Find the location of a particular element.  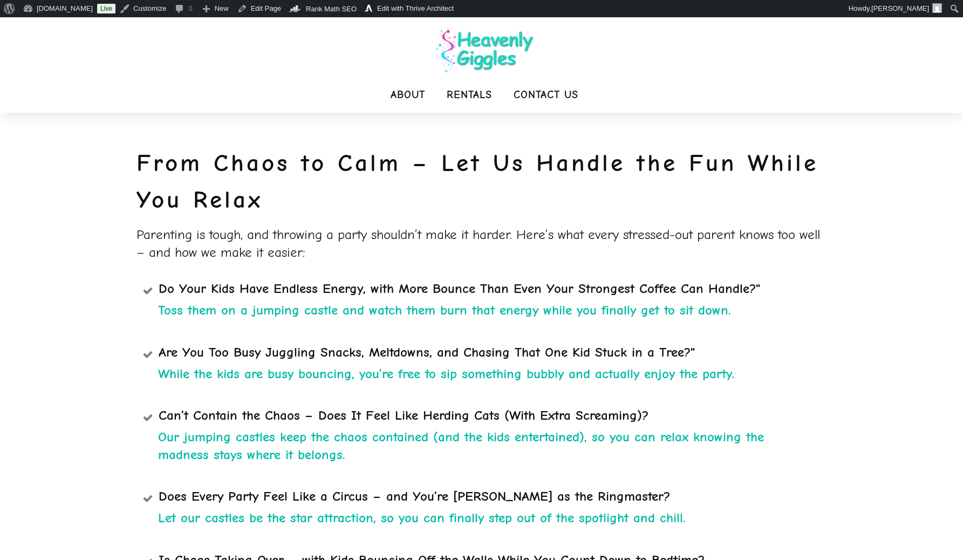

span: Contact Us is located at coordinates (546, 95).